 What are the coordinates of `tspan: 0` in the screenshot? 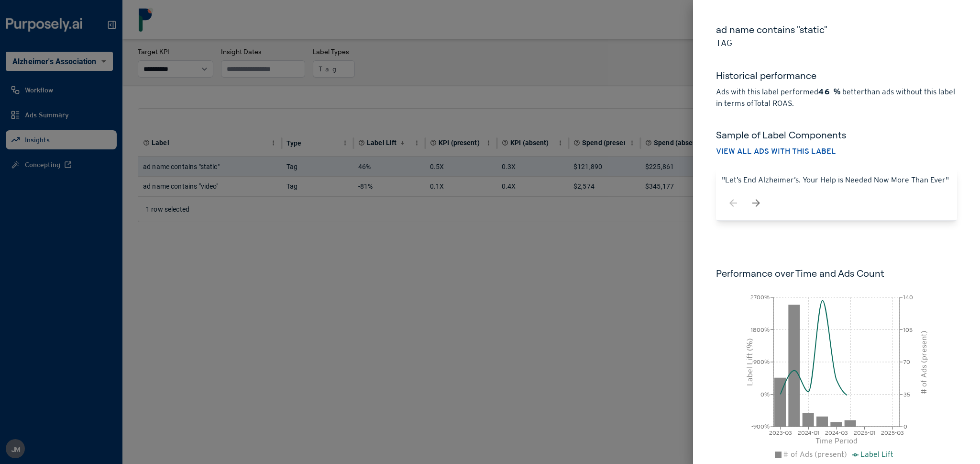 It's located at (905, 427).